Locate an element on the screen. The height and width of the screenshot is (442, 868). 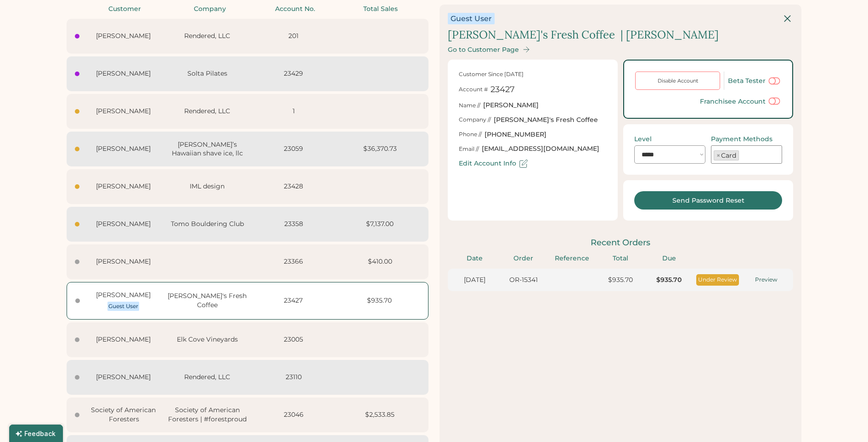
div: Due is located at coordinates (669, 259).